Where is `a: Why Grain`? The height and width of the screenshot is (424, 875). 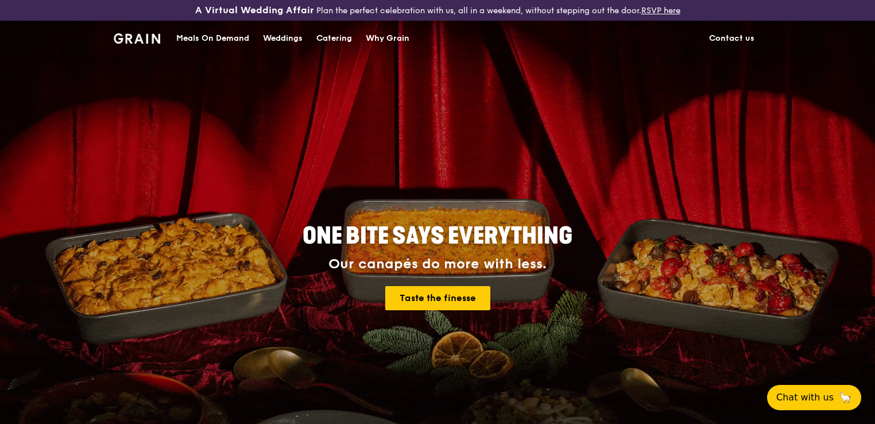 a: Why Grain is located at coordinates (388, 38).